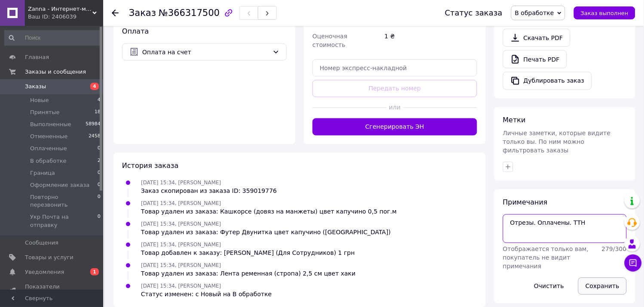 This screenshot has height=307, width=644. What do you see at coordinates (514, 120) in the screenshot?
I see `span: Метки` at bounding box center [514, 120].